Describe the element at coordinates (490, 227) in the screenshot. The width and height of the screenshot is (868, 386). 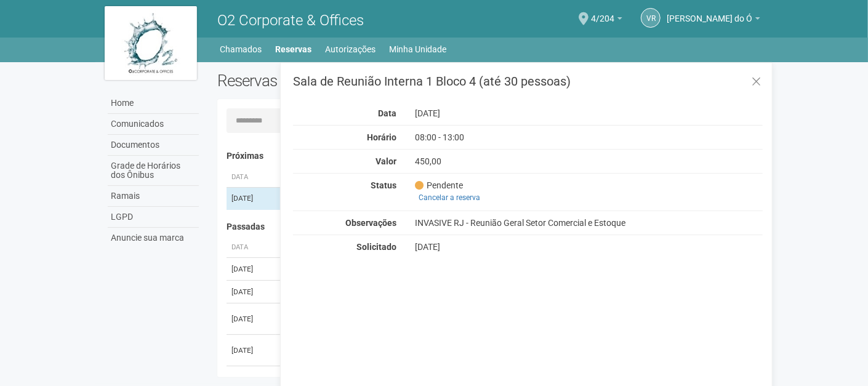
I see `h4: Passadas` at that location.